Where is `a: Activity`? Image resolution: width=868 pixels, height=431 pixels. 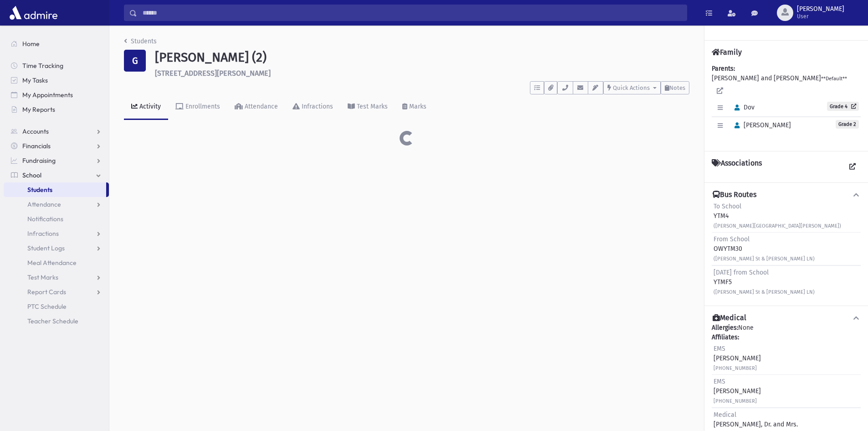
a: Activity is located at coordinates (146, 107).